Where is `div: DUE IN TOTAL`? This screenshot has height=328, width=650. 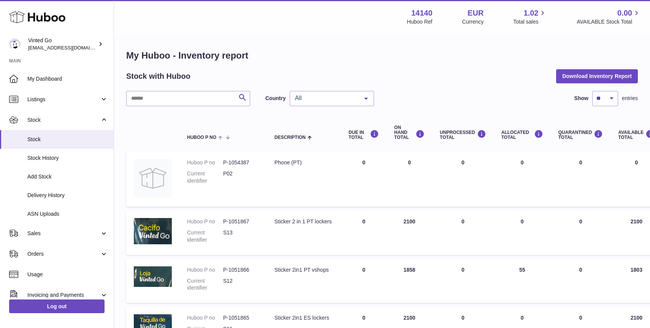
div: DUE IN TOTAL is located at coordinates (364, 135).